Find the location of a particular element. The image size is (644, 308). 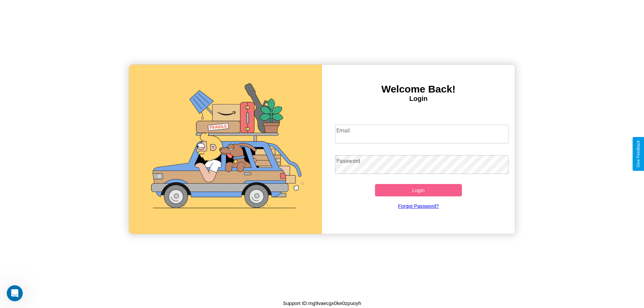

button: Login is located at coordinates (419, 190).